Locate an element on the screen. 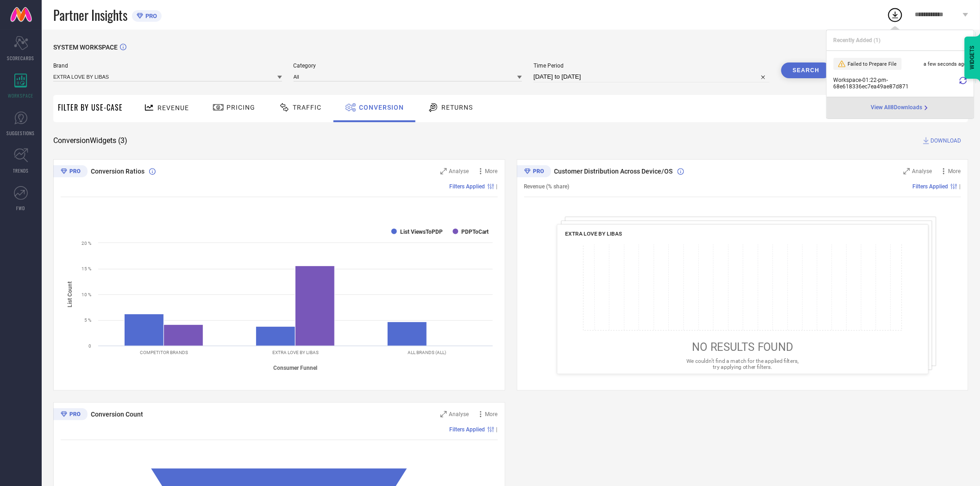 Image resolution: width=980 pixels, height=486 pixels. text: 10 % is located at coordinates (86, 294).